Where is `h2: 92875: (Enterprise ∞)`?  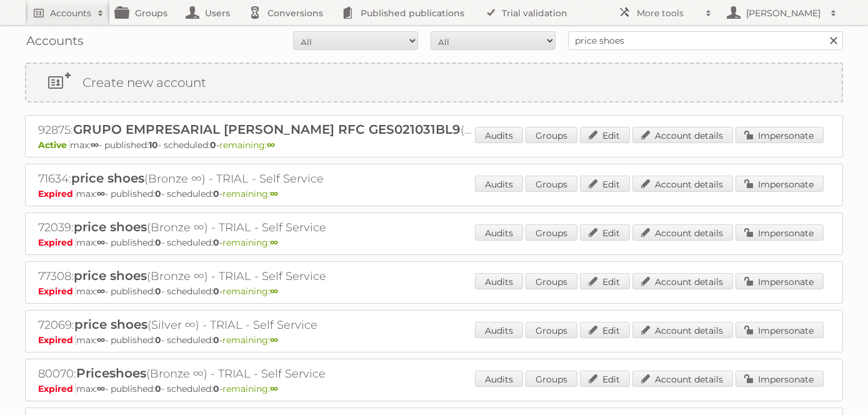
h2: 92875: (Enterprise ∞) is located at coordinates (257, 130).